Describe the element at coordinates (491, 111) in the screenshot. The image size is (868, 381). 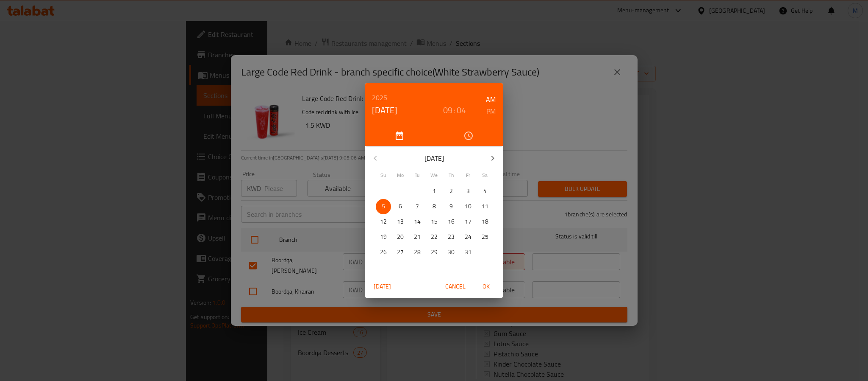
I see `h6: PM` at that location.